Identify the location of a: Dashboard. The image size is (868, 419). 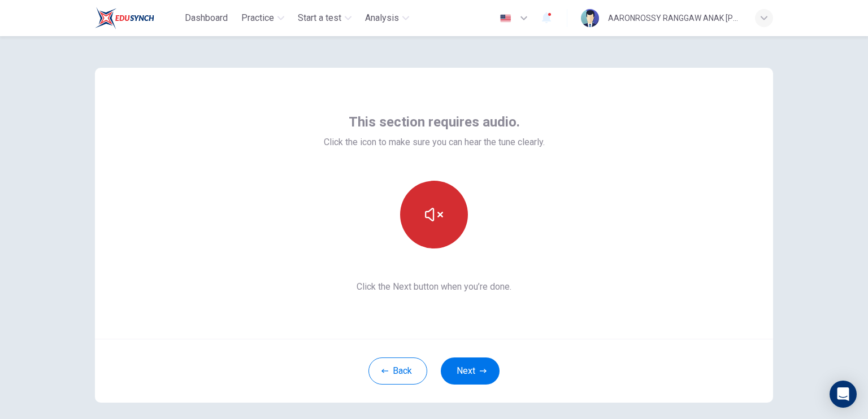
(206, 18).